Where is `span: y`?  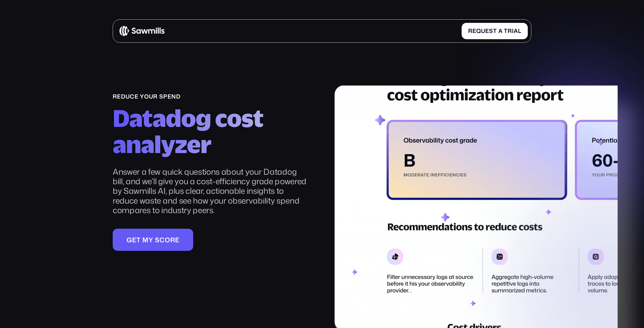
span: y is located at coordinates (151, 240).